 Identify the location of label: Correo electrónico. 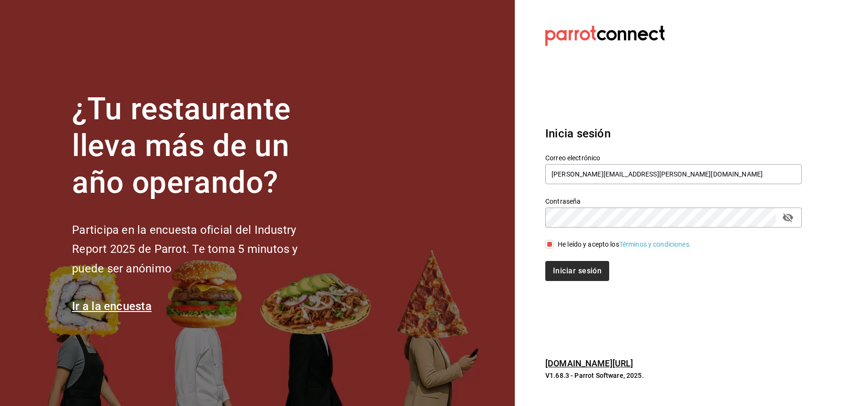
(674, 158).